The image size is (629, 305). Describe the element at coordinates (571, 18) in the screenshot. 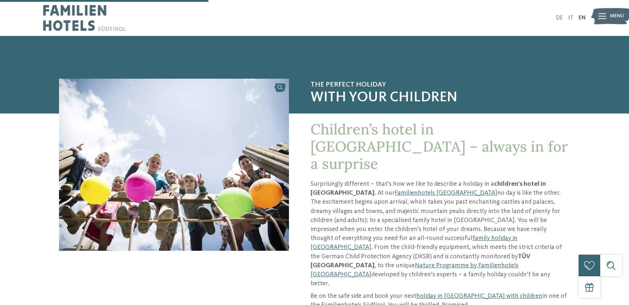

I see `a: IT` at that location.